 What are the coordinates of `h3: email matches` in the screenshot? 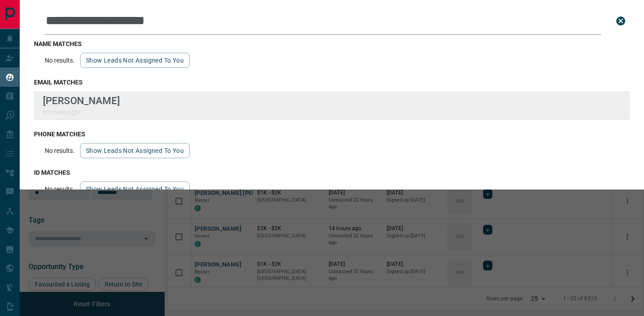 It's located at (332, 82).